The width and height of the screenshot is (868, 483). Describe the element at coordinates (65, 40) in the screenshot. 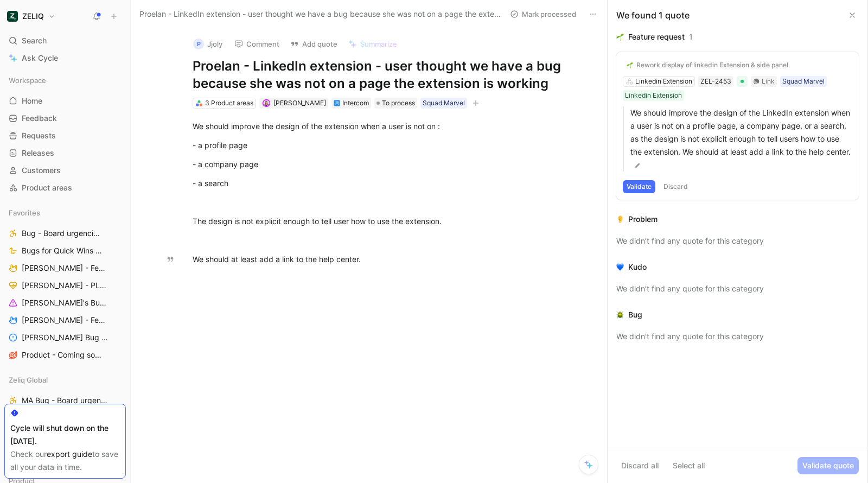

I see `div: Search` at that location.